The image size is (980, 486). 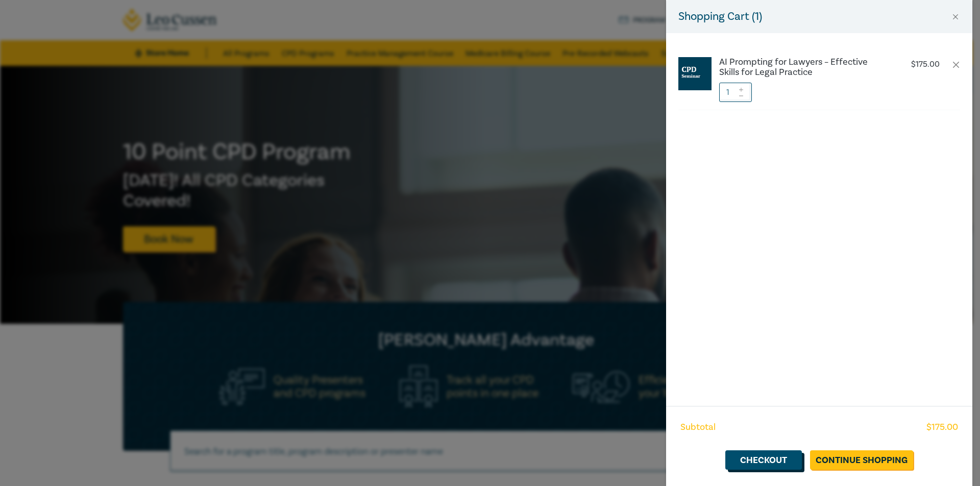 What do you see at coordinates (764, 460) in the screenshot?
I see `a: Checkout` at bounding box center [764, 460].